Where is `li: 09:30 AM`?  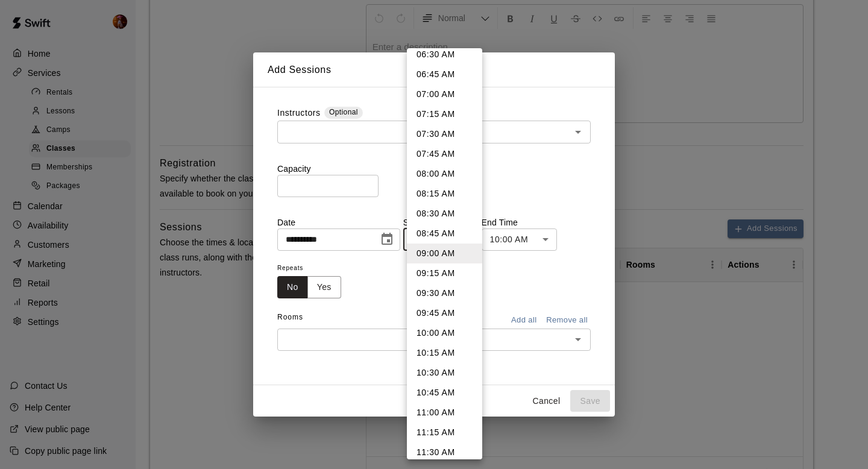 li: 09:30 AM is located at coordinates (445, 293).